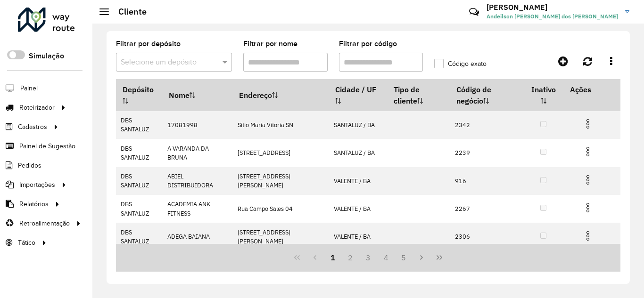 The height and width of the screenshot is (298, 644). I want to click on td: 2342, so click(487, 125).